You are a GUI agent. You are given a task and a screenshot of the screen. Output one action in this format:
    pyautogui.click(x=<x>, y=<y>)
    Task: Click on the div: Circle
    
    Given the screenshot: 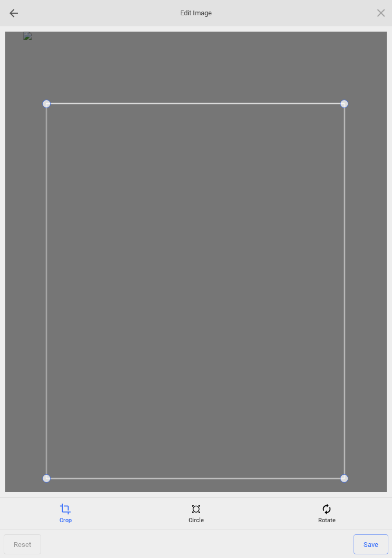 What is the action you would take?
    pyautogui.click(x=196, y=514)
    